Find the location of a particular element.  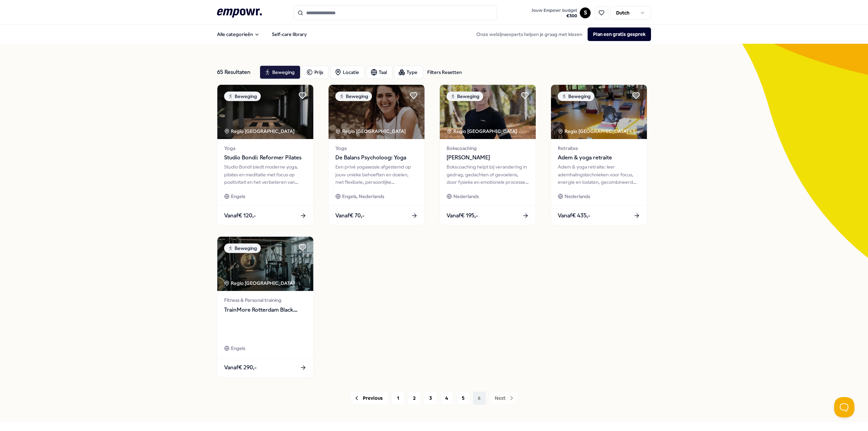

button: 4 is located at coordinates (447, 398).